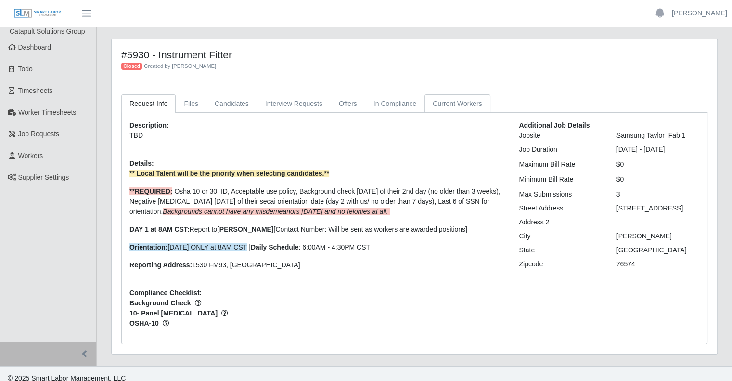  Describe the element at coordinates (231, 103) in the screenshot. I see `a: Candidates` at that location.